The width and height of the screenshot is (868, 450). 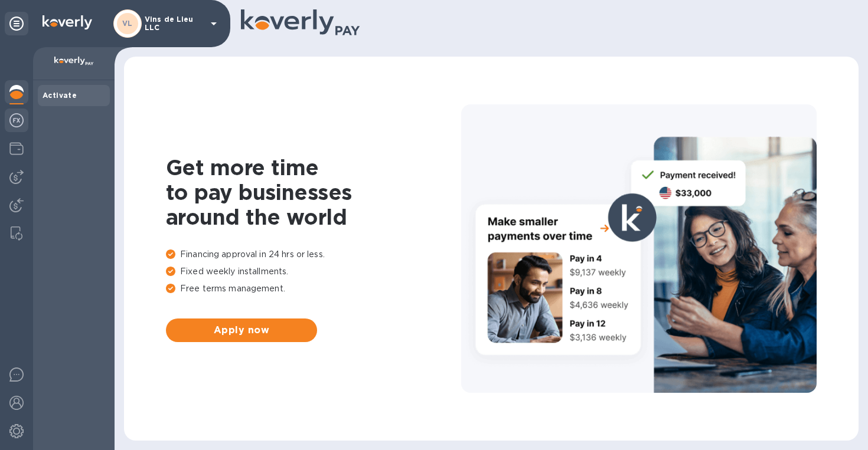 What do you see at coordinates (17, 23) in the screenshot?
I see `div: Unpin categories` at bounding box center [17, 23].